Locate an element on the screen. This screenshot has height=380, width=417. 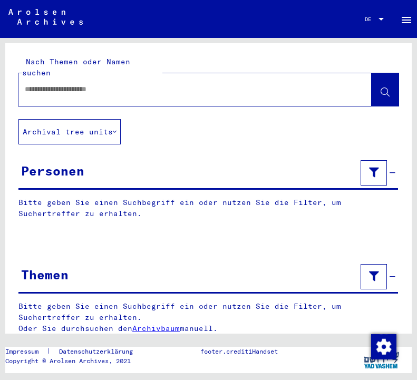
p: Bitte geben Sie einen Suchbegriff ein oder nutzen Sie die Filter, um Suchertreffer zu erhalten. O... is located at coordinates (208, 317).